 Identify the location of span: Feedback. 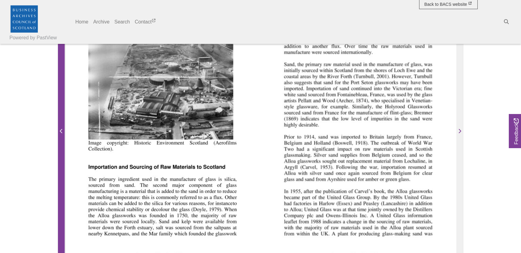
(517, 131).